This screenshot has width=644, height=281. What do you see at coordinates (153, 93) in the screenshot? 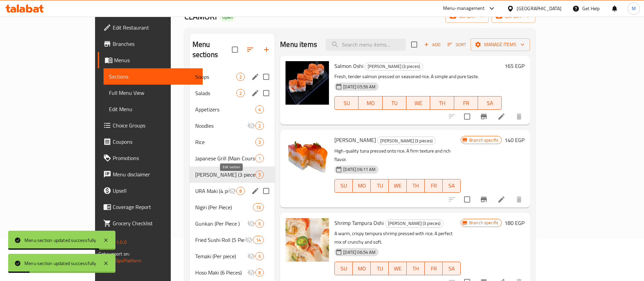
I see `span: Full Menu View` at bounding box center [153, 93].